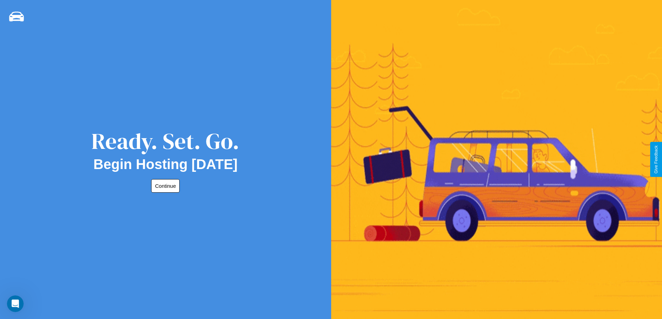 The image size is (662, 319). Describe the element at coordinates (165, 186) in the screenshot. I see `button: Continue` at that location.